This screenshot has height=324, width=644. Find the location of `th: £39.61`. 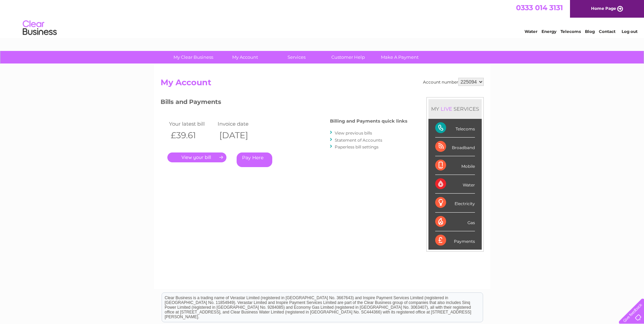

th: £39.61 is located at coordinates (192, 135).